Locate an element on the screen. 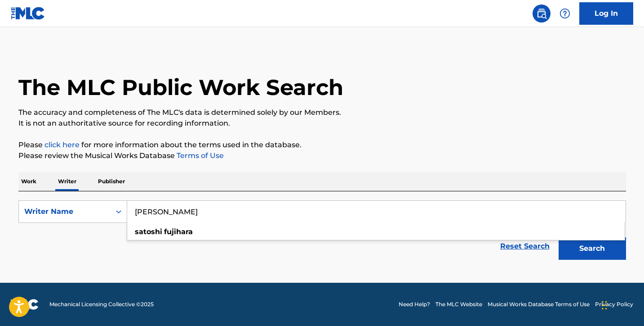 The width and height of the screenshot is (644, 326). p: The accuracy and completeness of The MLC's data is determined solely by our Members. is located at coordinates (322, 113).